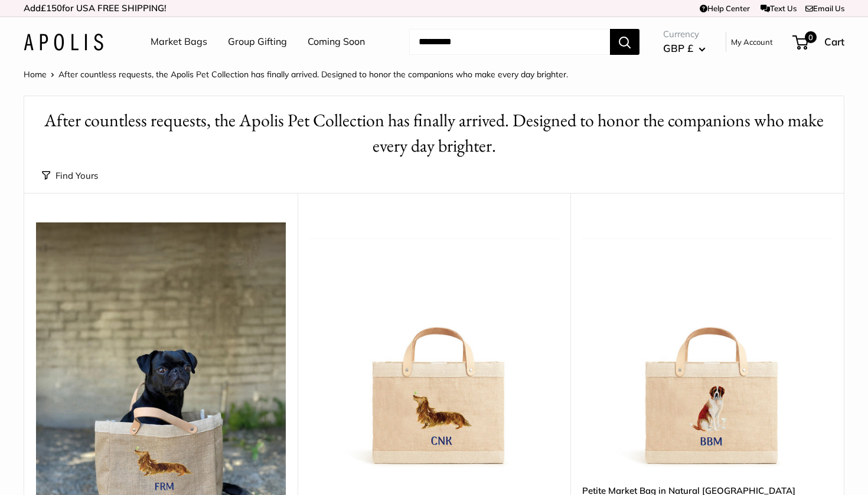  Describe the element at coordinates (434, 133) in the screenshot. I see `h1: After countless requests, the Apolis Pet Collection has finally arrived. Designed to honor the co...` at that location.